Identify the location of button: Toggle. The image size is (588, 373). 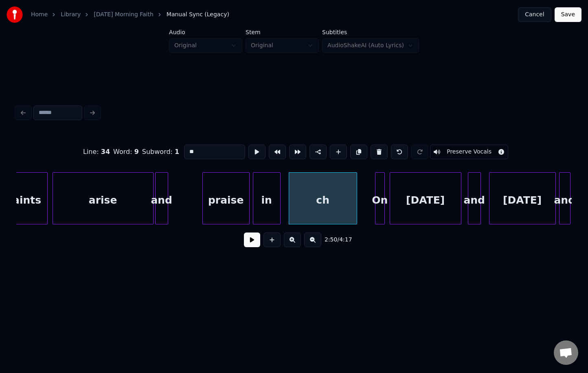
(469, 152).